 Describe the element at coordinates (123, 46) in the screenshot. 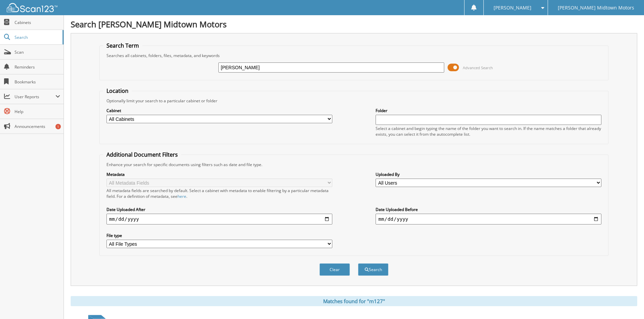

I see `legend: Search Term` at that location.